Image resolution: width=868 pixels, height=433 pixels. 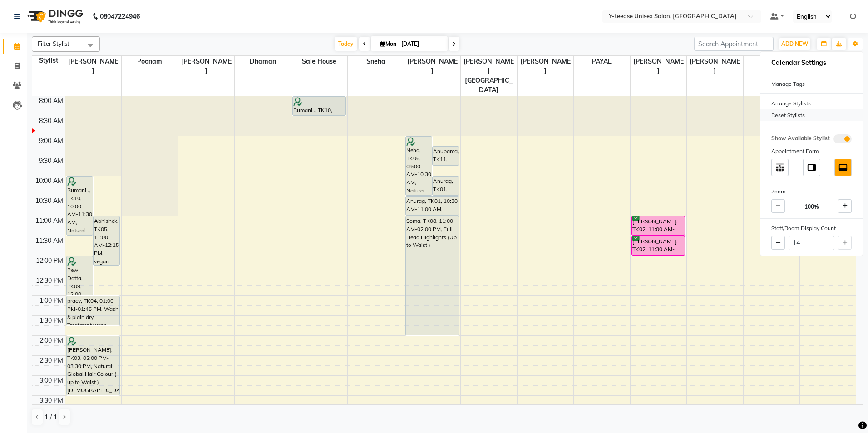 I want to click on div: 1:30 PM, so click(x=51, y=321).